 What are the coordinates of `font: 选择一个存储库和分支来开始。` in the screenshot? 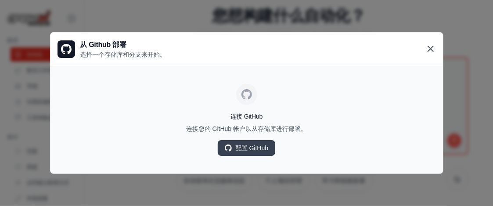 It's located at (123, 54).